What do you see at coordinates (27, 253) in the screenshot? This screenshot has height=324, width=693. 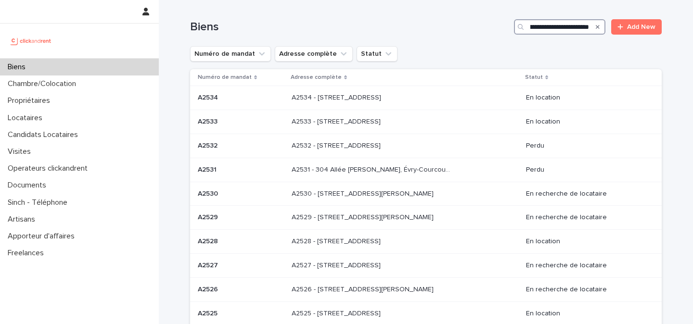 I see `p: Freelances` at bounding box center [27, 253].